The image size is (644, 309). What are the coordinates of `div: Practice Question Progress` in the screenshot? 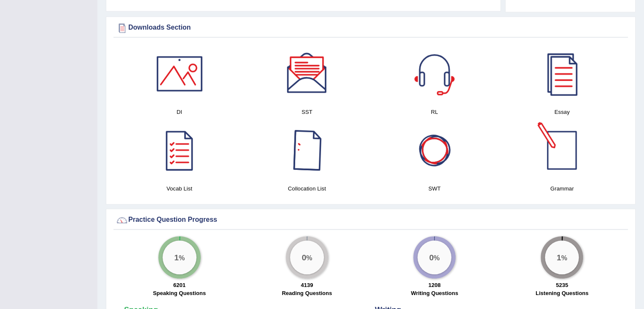 It's located at (370, 220).